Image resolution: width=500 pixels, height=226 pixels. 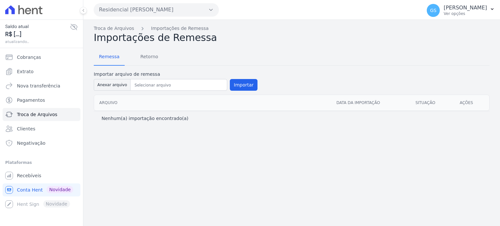 I want to click on span: Pagamentos, so click(x=31, y=100).